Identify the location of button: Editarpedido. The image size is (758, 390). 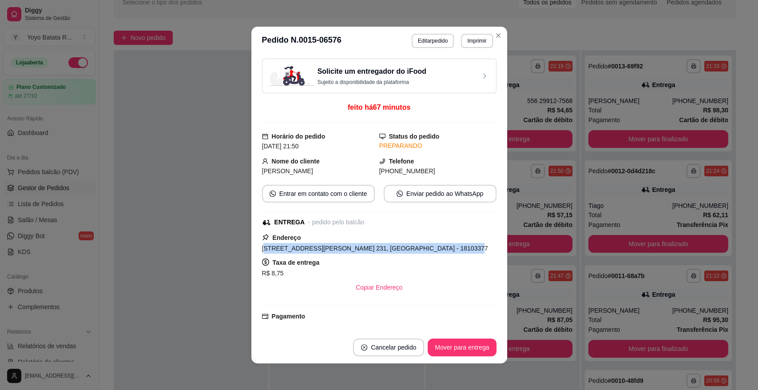
(433, 41).